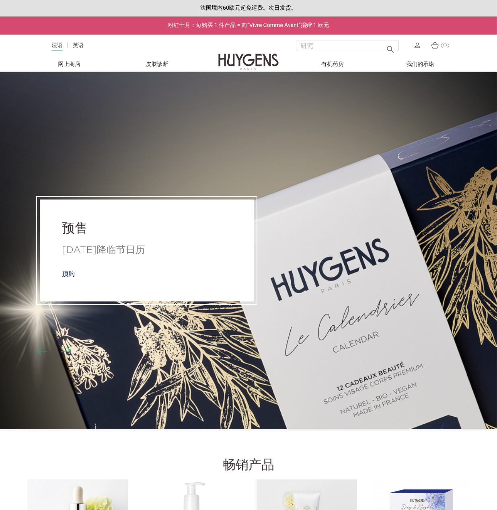 The image size is (497, 510). Describe the element at coordinates (157, 64) in the screenshot. I see `font: 皮肤诊断` at that location.